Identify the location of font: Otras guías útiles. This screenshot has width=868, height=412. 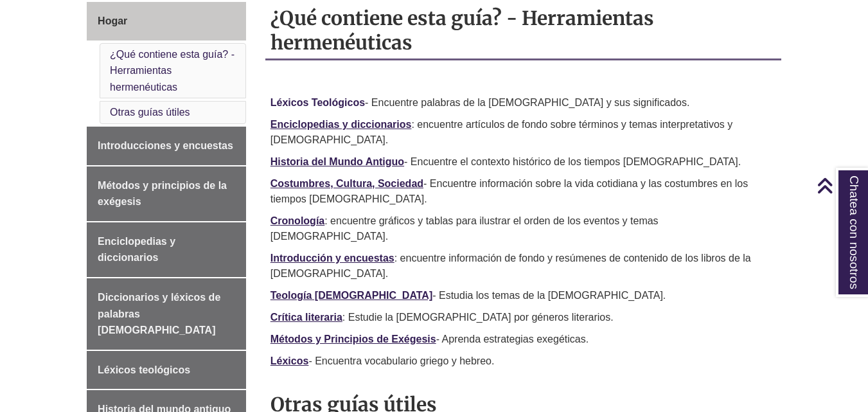
(150, 112).